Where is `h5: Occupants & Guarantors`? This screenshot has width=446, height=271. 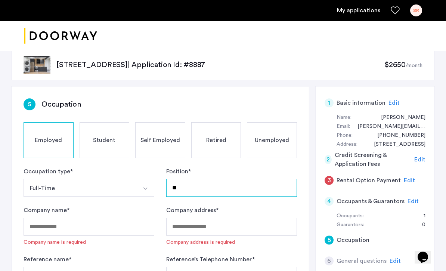
h5: Occupants & Guarantors is located at coordinates (370, 202).